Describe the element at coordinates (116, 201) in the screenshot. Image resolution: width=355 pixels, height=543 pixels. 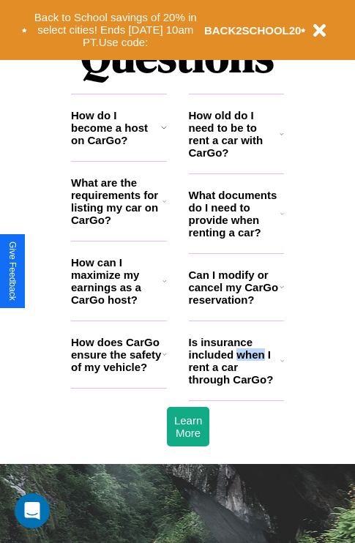
I see `h3: What are the requirements for listing my car on CarGo?` at that location.